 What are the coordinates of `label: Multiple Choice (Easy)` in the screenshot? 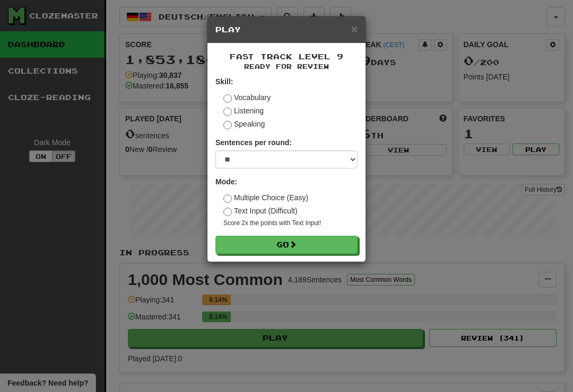 It's located at (266, 198).